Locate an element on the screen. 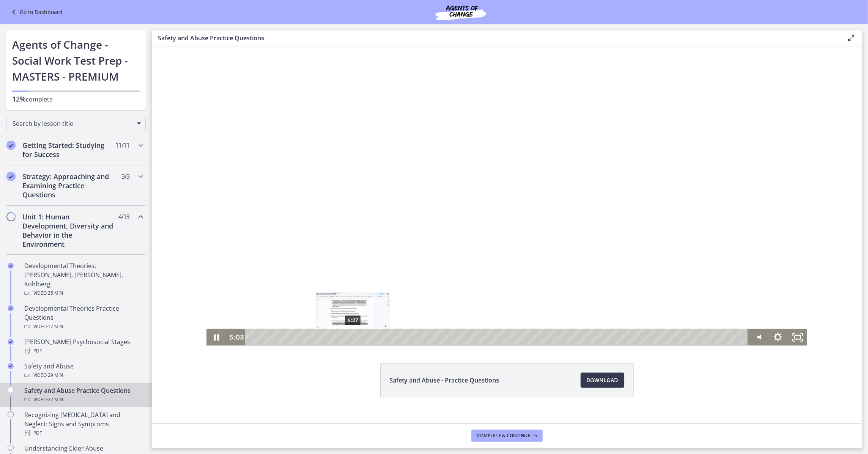 The image size is (868, 454). div: Safety and Abuse Practice Questions is located at coordinates (83, 395).